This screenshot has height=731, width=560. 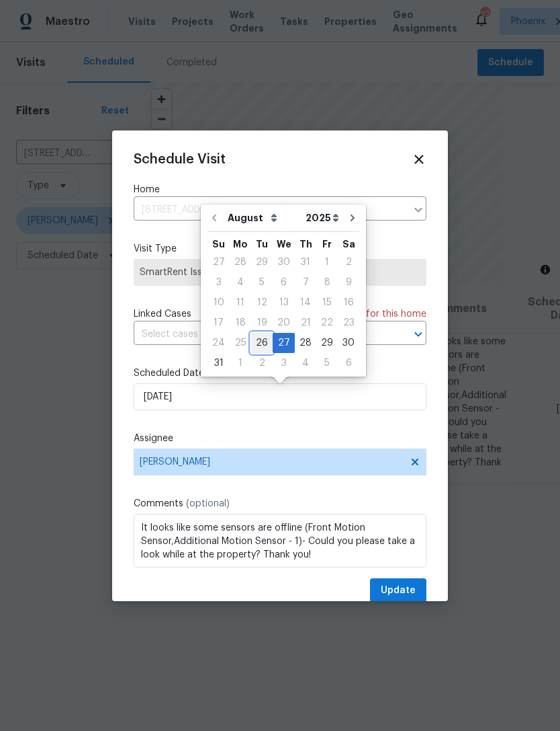 What do you see at coordinates (280, 504) in the screenshot?
I see `label: Comments` at bounding box center [280, 504].